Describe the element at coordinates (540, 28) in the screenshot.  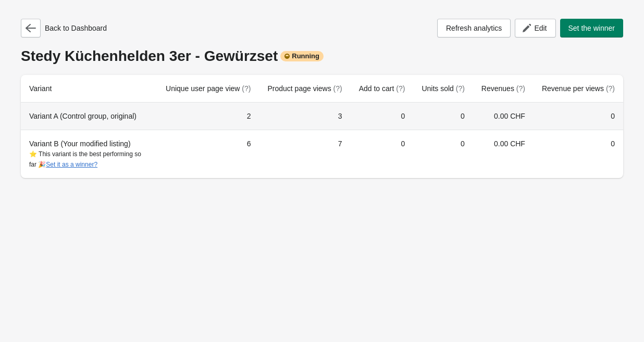
I see `span: Edit` at that location.